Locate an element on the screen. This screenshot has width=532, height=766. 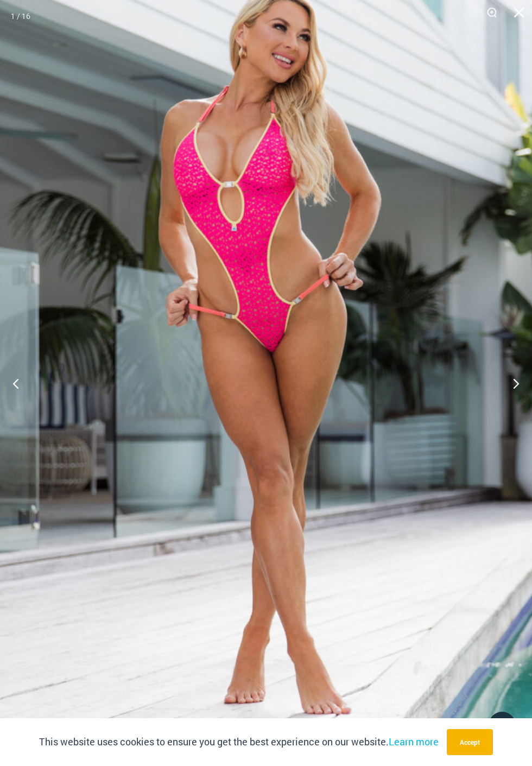
div: 1 / 16 is located at coordinates (21, 17).